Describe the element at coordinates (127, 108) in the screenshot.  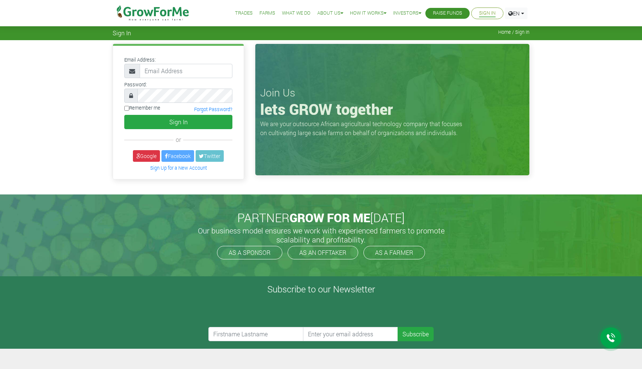
I see `input: Remember me` at that location.